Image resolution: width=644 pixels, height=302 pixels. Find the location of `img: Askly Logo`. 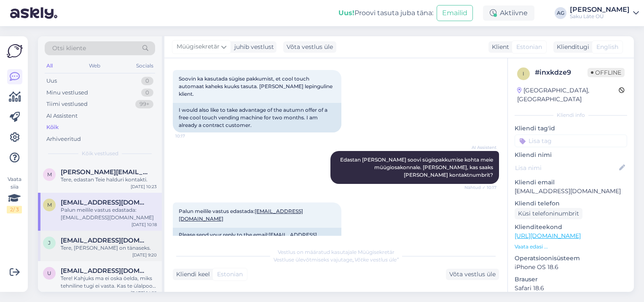

img: Askly Logo is located at coordinates (15, 51).